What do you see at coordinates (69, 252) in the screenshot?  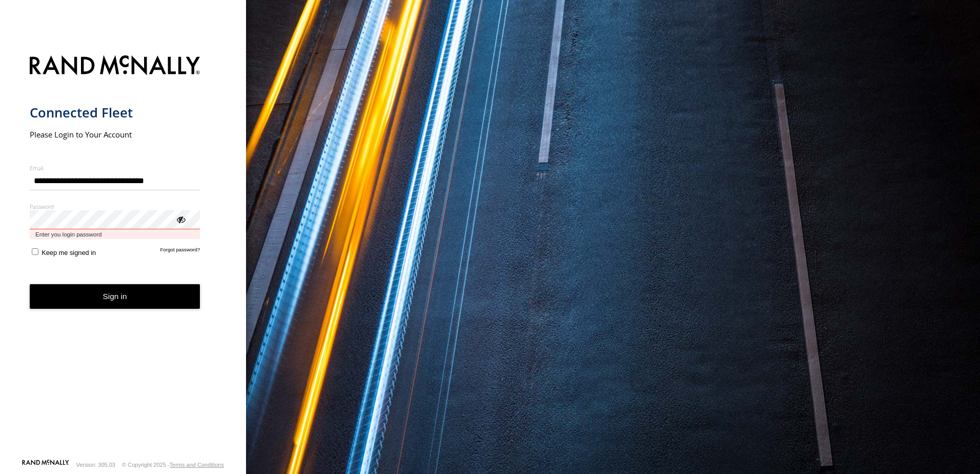 I see `span: Keep me signed in` at bounding box center [69, 252].